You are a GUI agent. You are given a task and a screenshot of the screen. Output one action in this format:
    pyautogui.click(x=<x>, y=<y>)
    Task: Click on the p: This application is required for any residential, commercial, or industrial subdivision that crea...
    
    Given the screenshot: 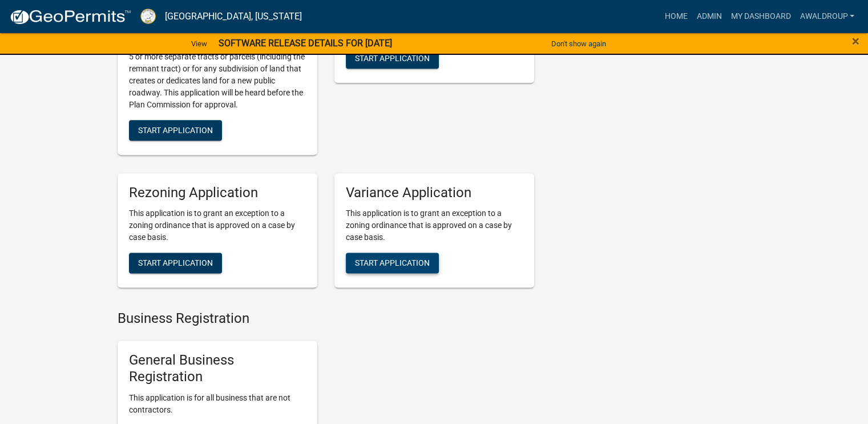 What is the action you would take?
    pyautogui.click(x=218, y=69)
    